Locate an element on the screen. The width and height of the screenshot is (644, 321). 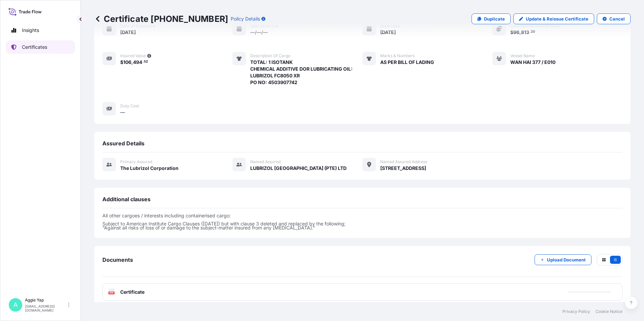
a: Privacy Policy is located at coordinates (577, 312).